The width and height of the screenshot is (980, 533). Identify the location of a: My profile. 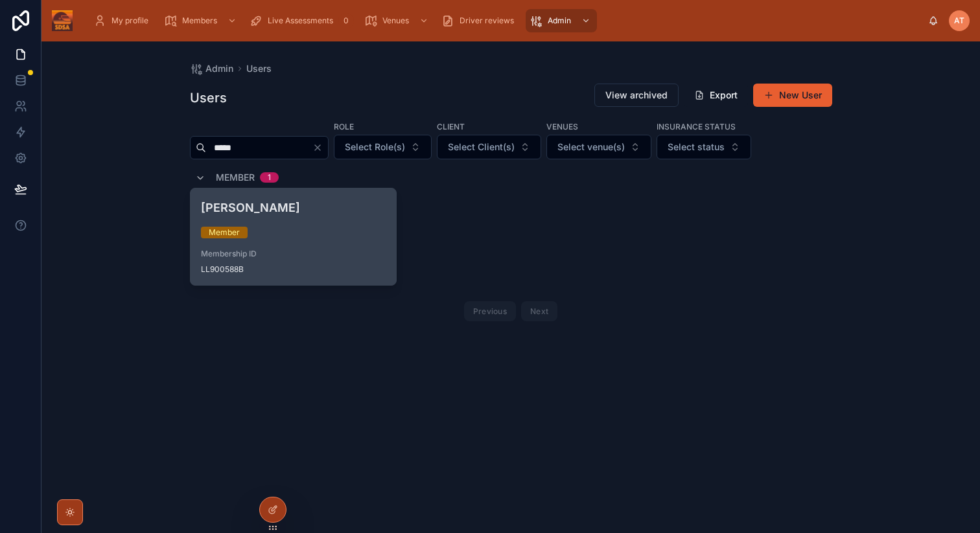
(124, 20).